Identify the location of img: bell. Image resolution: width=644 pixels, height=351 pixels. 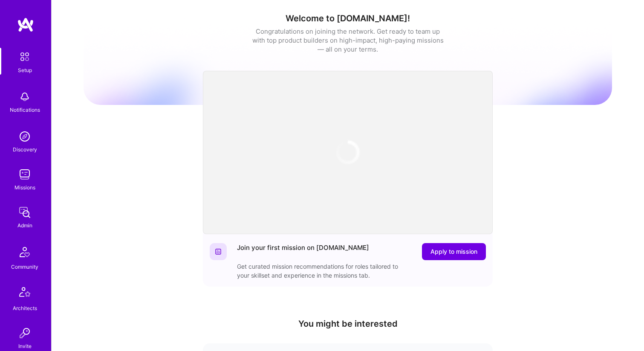
(25, 97).